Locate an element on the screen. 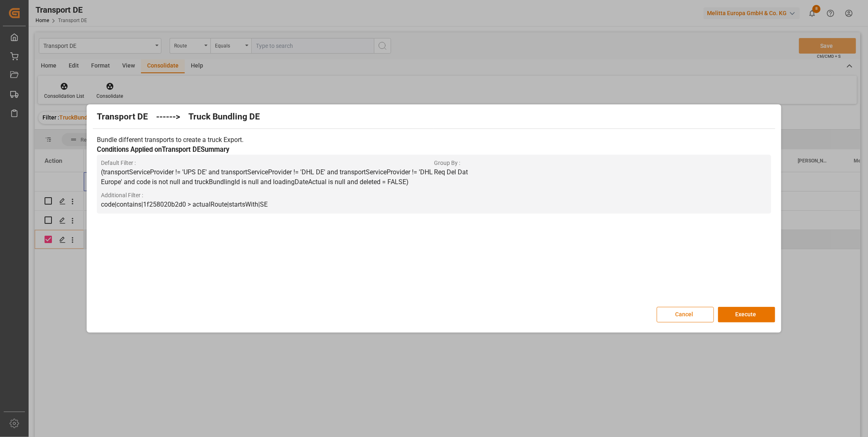 This screenshot has width=868, height=437. p: Req Del Dat is located at coordinates (600, 172).